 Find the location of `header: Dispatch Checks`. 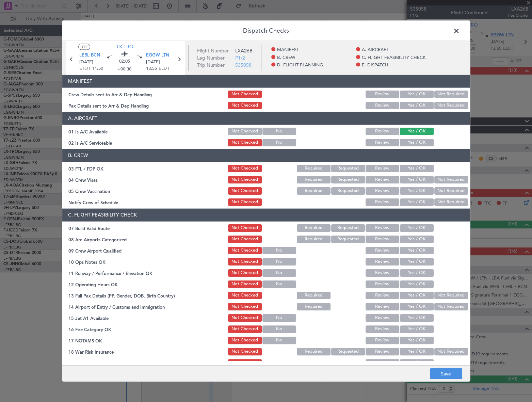

header: Dispatch Checks is located at coordinates (266, 31).